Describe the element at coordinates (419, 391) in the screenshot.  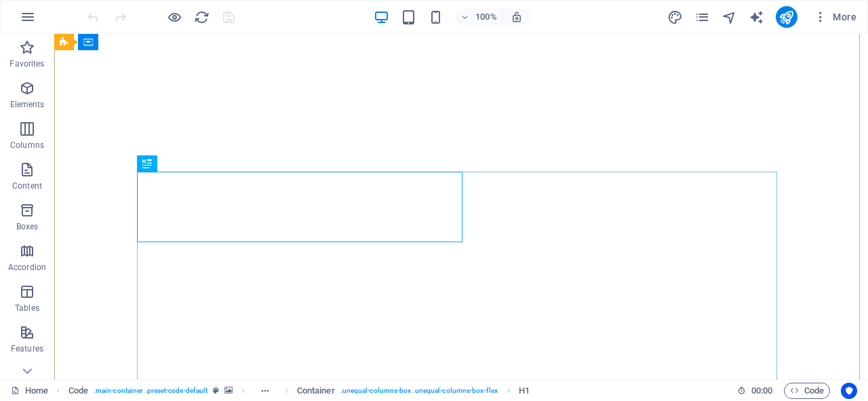
I see `span: . unequal-columns-box .unequal-columns-box-flex` at that location.